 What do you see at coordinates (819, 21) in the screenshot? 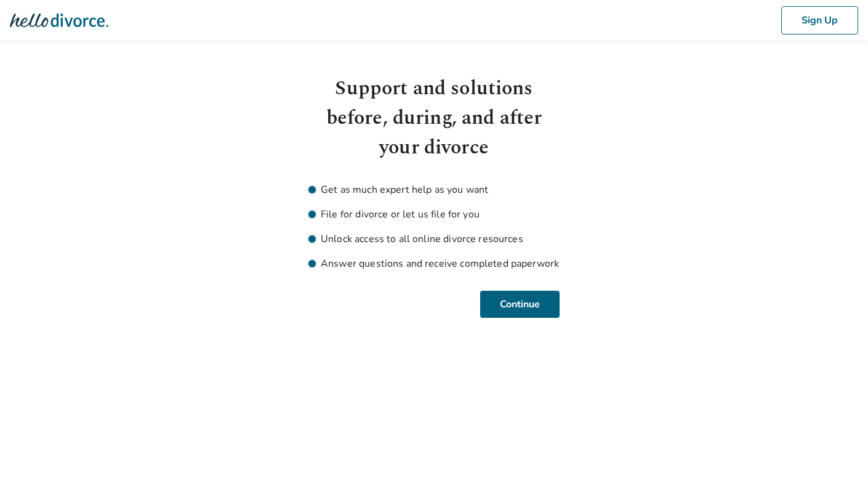
I see `button: Sign Up` at bounding box center [819, 21].